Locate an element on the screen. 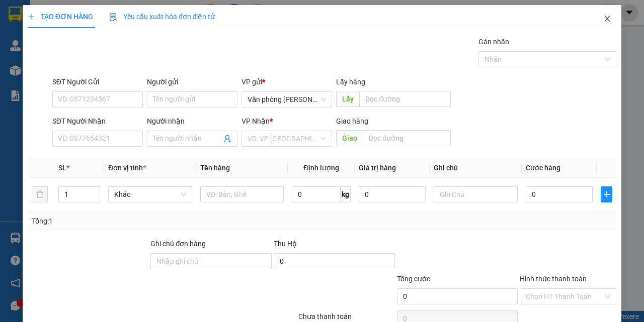 The image size is (644, 322). span: VP Nhận is located at coordinates (256, 121).